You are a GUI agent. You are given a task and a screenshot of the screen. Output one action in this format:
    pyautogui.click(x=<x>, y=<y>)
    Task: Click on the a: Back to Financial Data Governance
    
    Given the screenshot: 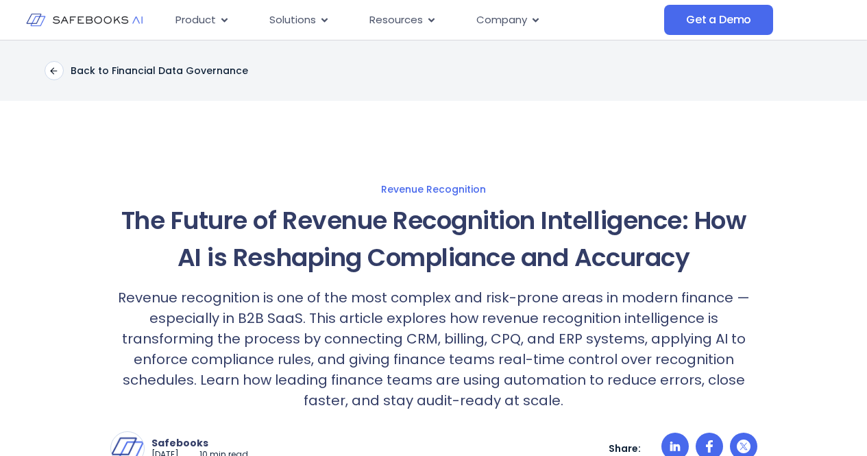 What is the action you would take?
    pyautogui.click(x=146, y=71)
    